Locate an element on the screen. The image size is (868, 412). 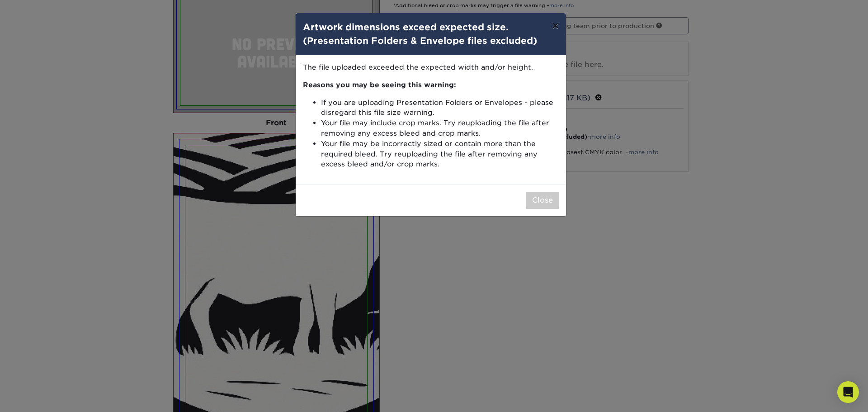
h4: Artwork dimensions exceed expected size. is located at coordinates (431, 34).